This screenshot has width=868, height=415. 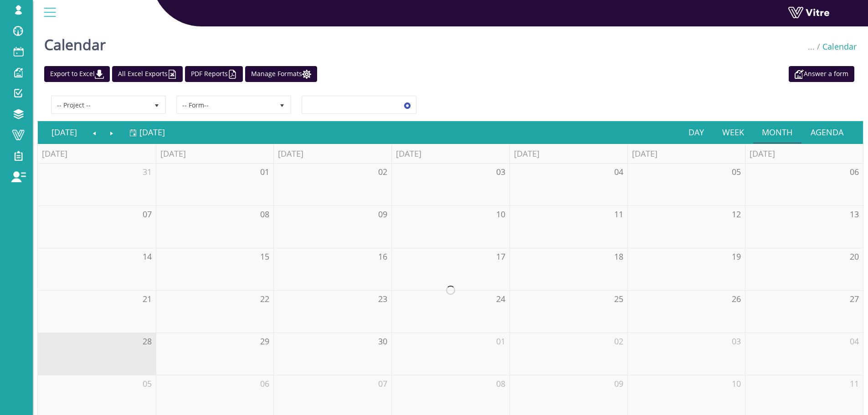 I want to click on a: Month, so click(x=778, y=132).